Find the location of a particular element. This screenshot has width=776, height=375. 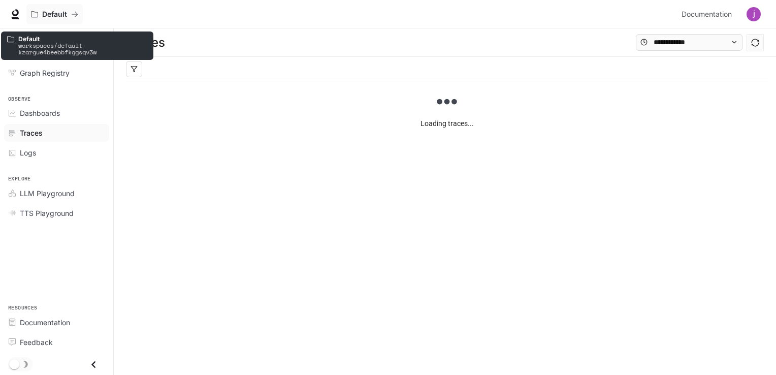

span: TTS Playground is located at coordinates (47, 213).